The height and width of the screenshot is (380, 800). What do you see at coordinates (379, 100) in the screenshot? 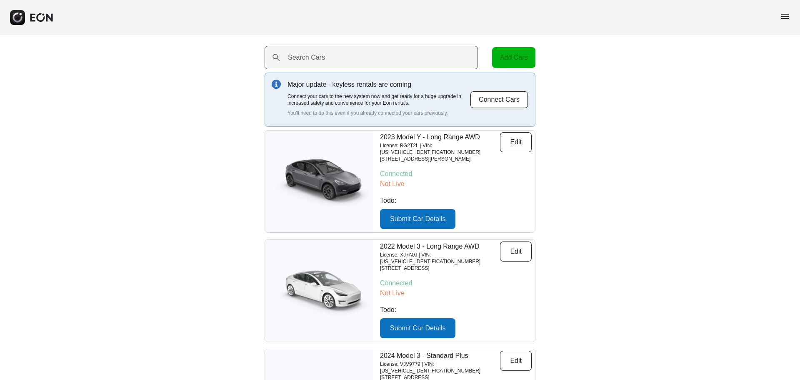
I see `p: Connect your cars to the new system now and get ready for a huge upgrade in increased safety and ...` at bounding box center [379, 100].